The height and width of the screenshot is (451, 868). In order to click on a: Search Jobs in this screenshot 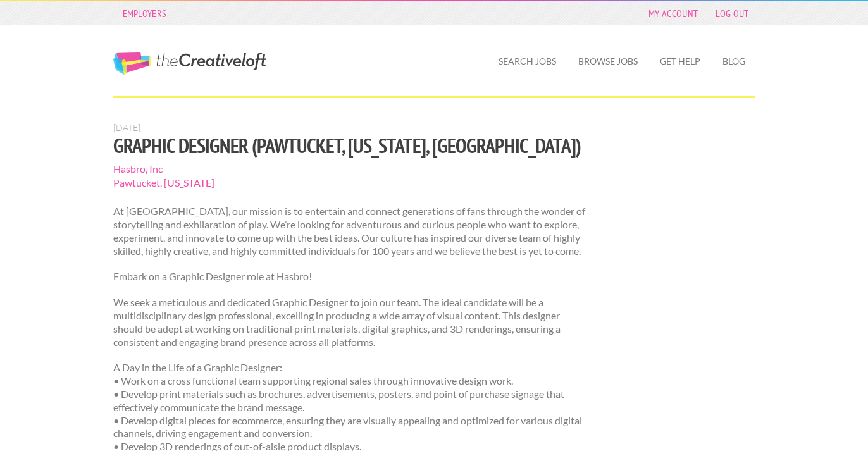, I will do `click(527, 62)`.